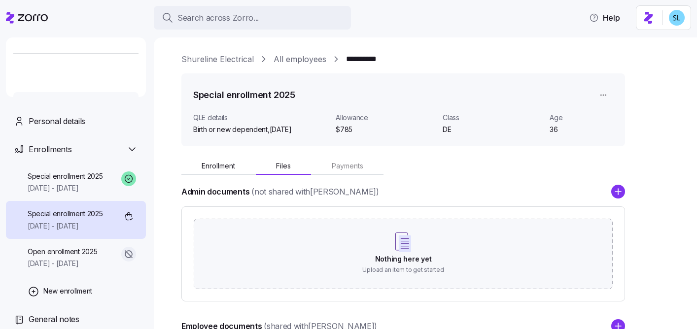 The height and width of the screenshot is (329, 697). What do you see at coordinates (283, 166) in the screenshot?
I see `span: Files` at bounding box center [283, 166].